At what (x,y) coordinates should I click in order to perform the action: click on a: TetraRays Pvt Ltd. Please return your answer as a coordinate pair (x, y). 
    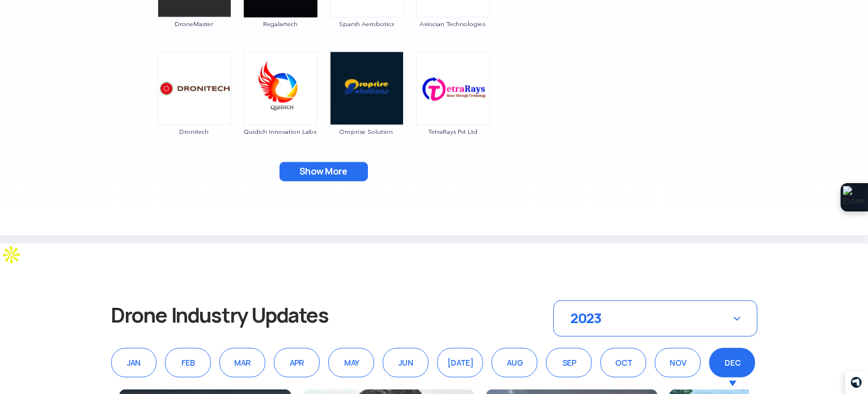
    Looking at the image, I should click on (453, 109).